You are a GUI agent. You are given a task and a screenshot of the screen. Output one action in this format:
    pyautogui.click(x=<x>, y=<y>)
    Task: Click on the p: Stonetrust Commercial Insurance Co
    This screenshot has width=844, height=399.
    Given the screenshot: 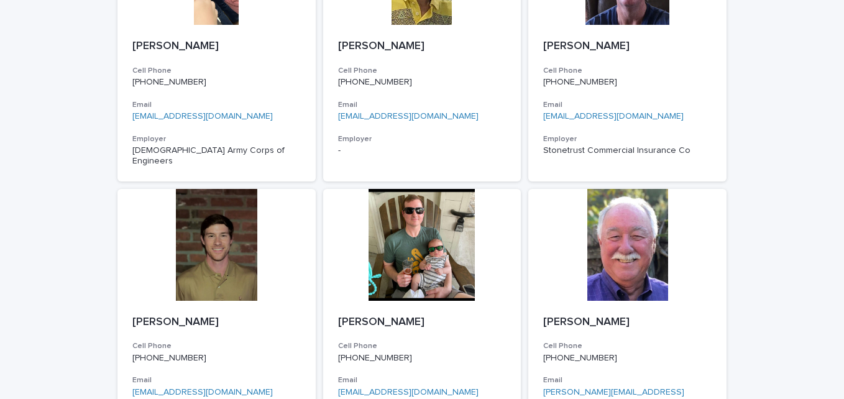 What is the action you would take?
    pyautogui.click(x=627, y=150)
    